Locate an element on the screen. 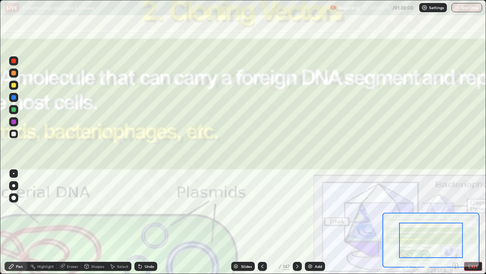  div: Highlight is located at coordinates (46, 266).